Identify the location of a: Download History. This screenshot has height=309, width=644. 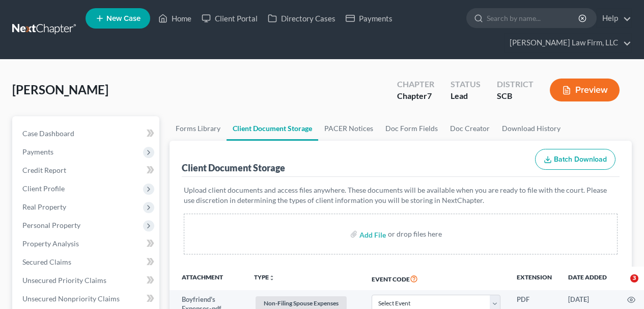
(531, 128).